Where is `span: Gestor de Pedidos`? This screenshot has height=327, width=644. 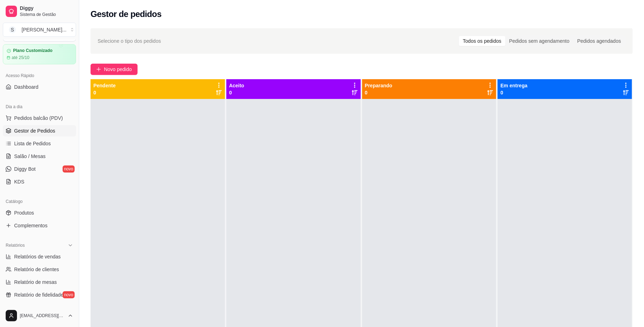
span: Gestor de Pedidos is located at coordinates (35, 131).